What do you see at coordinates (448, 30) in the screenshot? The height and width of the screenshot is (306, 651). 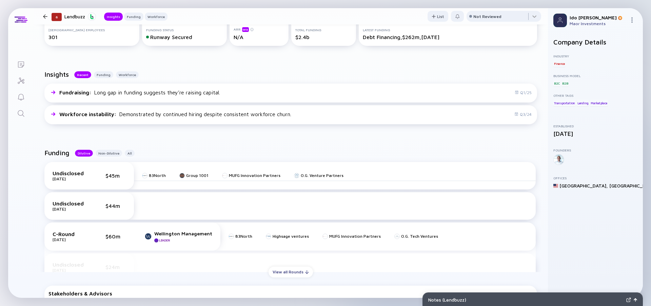 I see `div: Latest Funding` at bounding box center [448, 30].